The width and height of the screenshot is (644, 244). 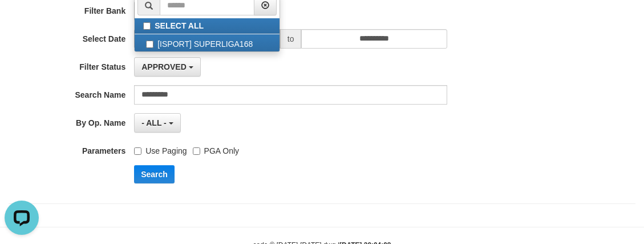 What do you see at coordinates (167, 67) in the screenshot?
I see `button: APPROVED` at bounding box center [167, 67].